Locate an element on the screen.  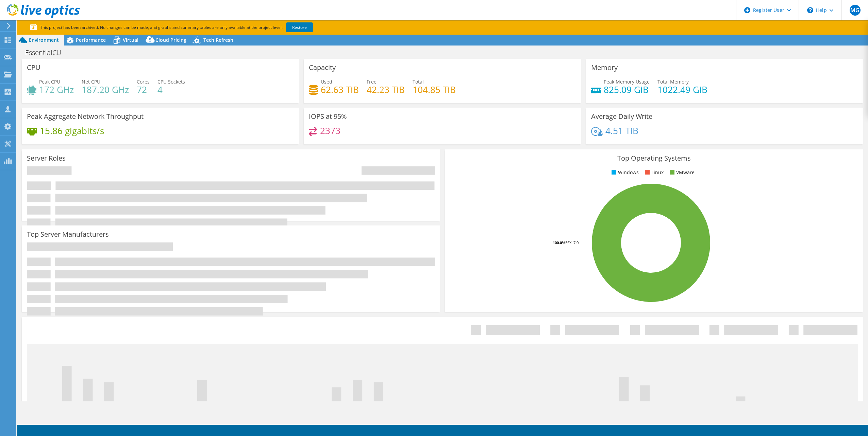
h4: 172 GHz is located at coordinates (56, 90).